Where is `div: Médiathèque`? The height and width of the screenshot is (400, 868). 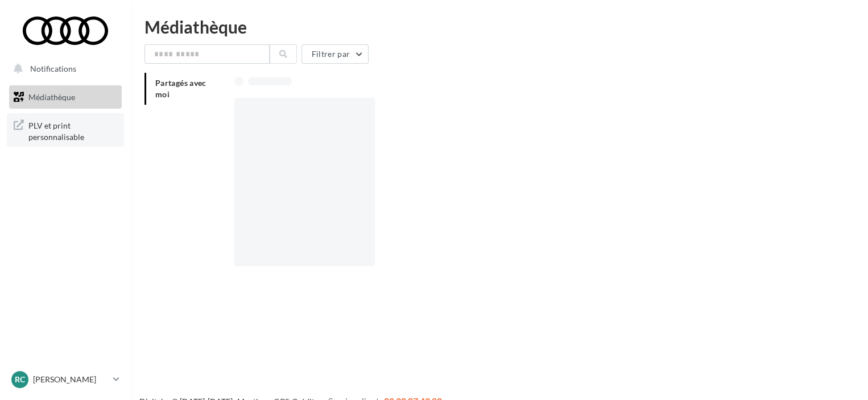 div: Médiathèque is located at coordinates (499, 26).